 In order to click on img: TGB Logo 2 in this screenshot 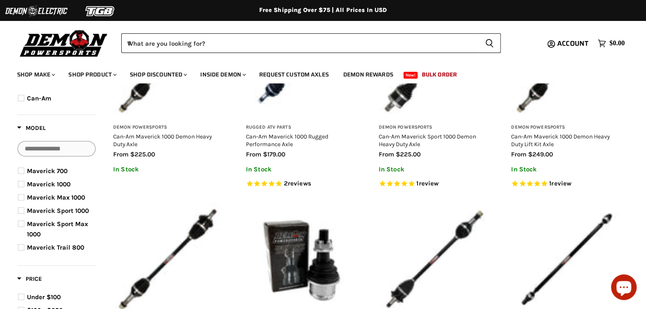, I will do `click(100, 11)`.